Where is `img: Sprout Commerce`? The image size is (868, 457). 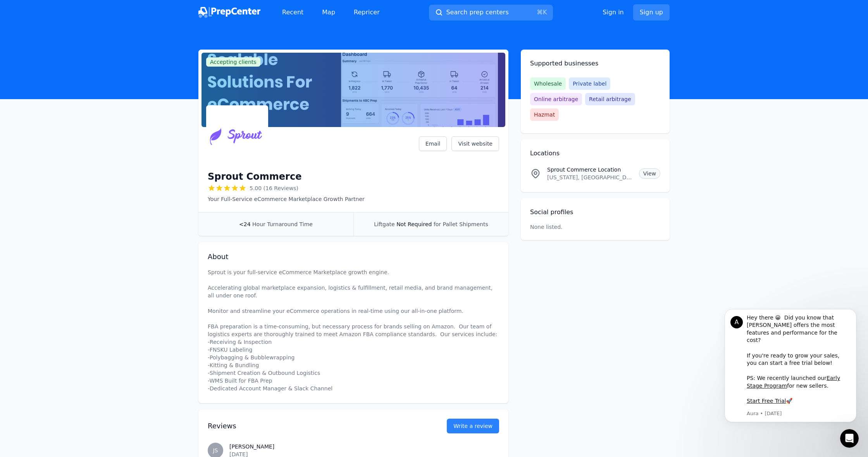
img: Sprout Commerce is located at coordinates (237, 136).